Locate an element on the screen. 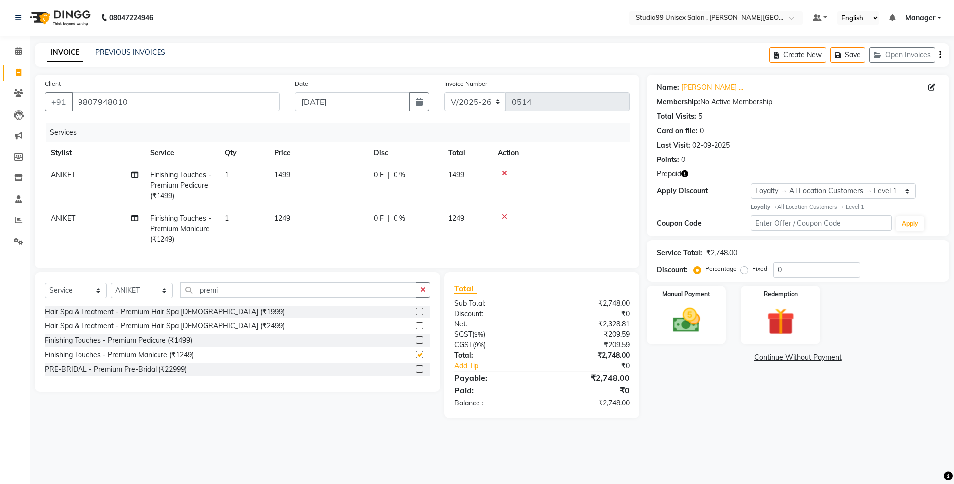  th: Total is located at coordinates (467, 153).